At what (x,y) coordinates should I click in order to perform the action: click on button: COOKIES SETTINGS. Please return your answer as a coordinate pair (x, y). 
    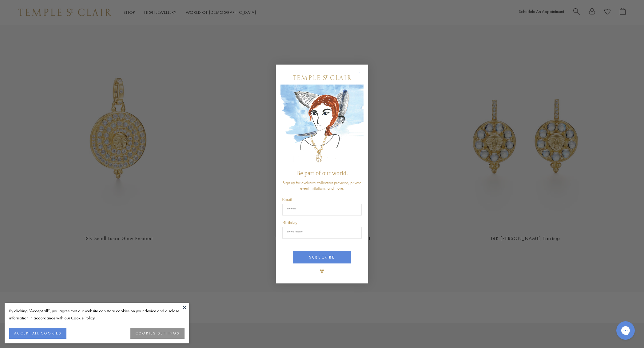
    Looking at the image, I should click on (157, 333).